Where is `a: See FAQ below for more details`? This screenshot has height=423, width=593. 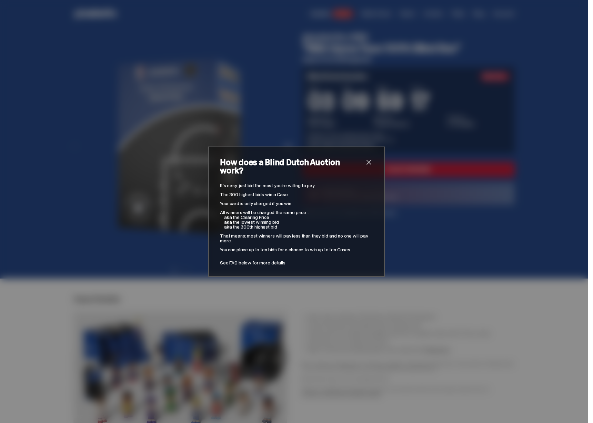 a: See FAQ below for more details is located at coordinates (253, 263).